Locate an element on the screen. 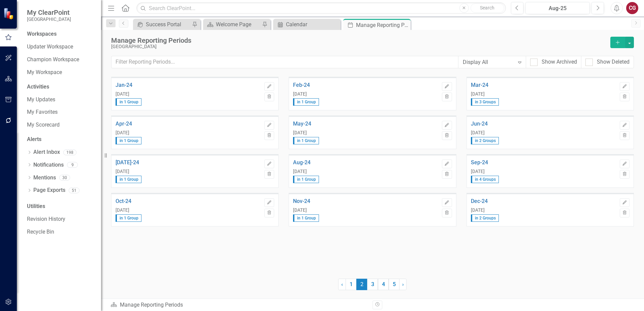 Image resolution: width=644 pixels, height=311 pixels. div: 51 is located at coordinates (74, 190).